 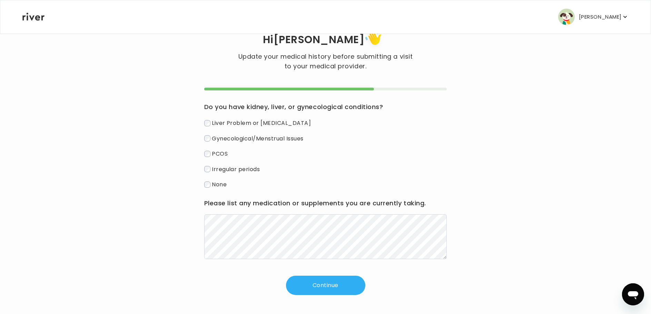 What do you see at coordinates (220, 154) in the screenshot?
I see `span: PCOS` at bounding box center [220, 154].